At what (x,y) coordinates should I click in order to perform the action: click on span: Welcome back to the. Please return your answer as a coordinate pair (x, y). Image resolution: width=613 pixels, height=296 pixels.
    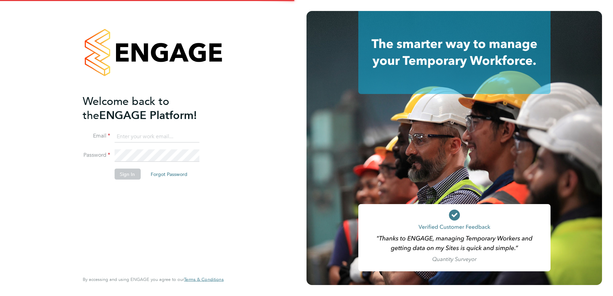
    Looking at the image, I should click on (126, 108).